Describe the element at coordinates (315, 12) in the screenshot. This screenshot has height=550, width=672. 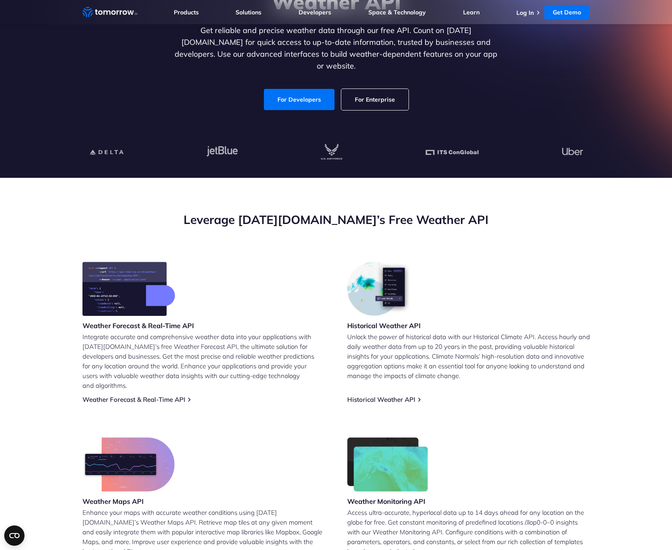
I see `a: Developers` at that location.